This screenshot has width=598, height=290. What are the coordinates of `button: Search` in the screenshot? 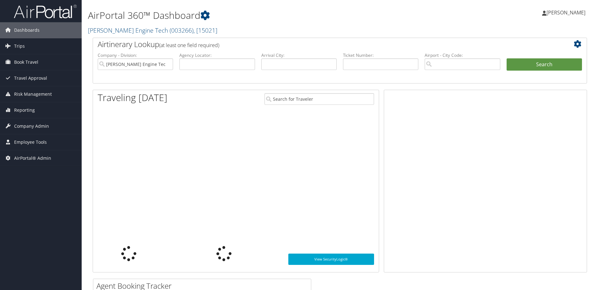 It's located at (545, 65).